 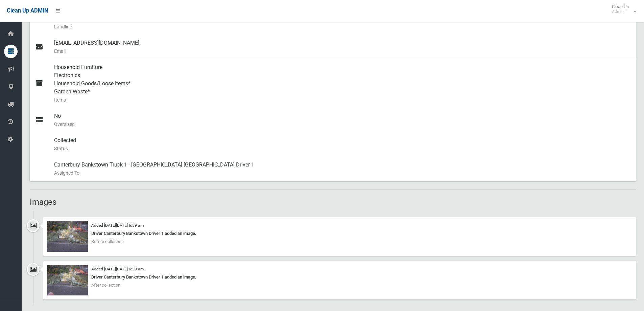 What do you see at coordinates (343, 27) in the screenshot?
I see `small: Landline` at bounding box center [343, 27].